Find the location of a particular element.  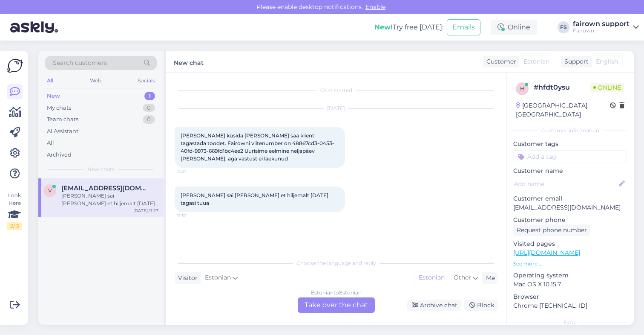

span: h is located at coordinates (522, 88).